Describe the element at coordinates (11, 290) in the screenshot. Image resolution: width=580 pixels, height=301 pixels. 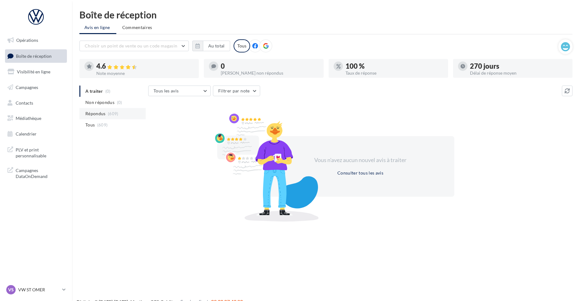
I see `span: VS` at that location.